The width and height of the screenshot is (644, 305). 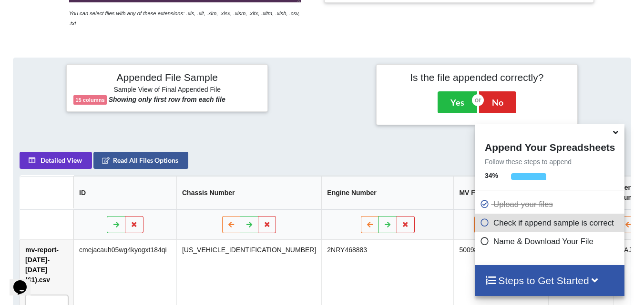 What do you see at coordinates (498, 103) in the screenshot?
I see `button: No` at bounding box center [498, 103].